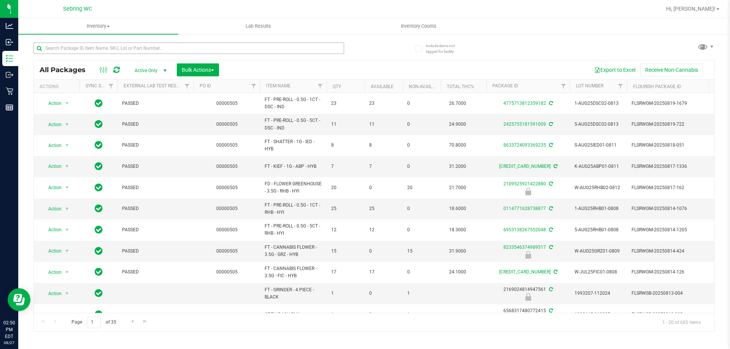  Describe the element at coordinates (345, 166) in the screenshot. I see `span: 7` at that location.